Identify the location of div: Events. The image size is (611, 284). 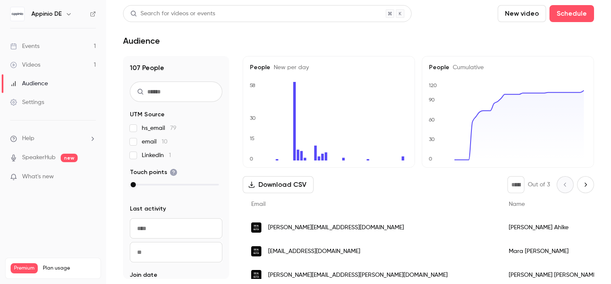
(25, 46).